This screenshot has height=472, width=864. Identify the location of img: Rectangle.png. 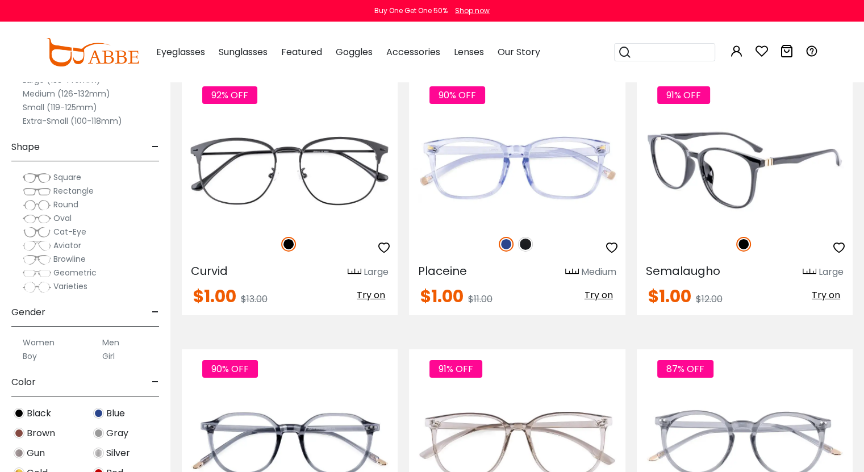
(37, 191).